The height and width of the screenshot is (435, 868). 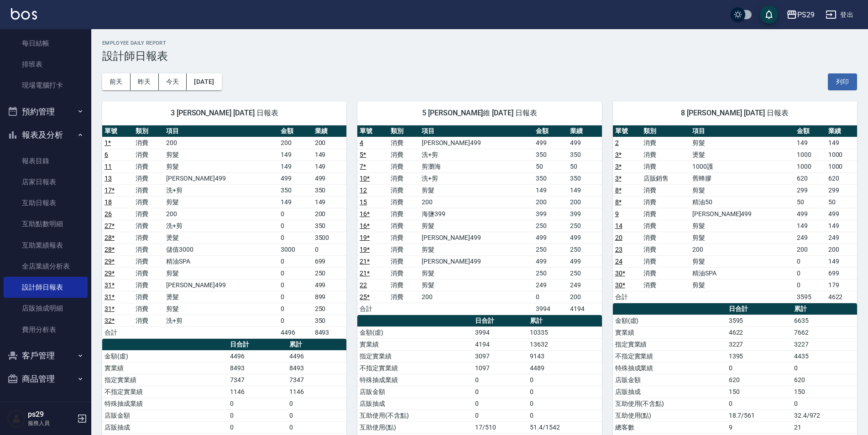 I want to click on td: 3097, so click(x=500, y=357).